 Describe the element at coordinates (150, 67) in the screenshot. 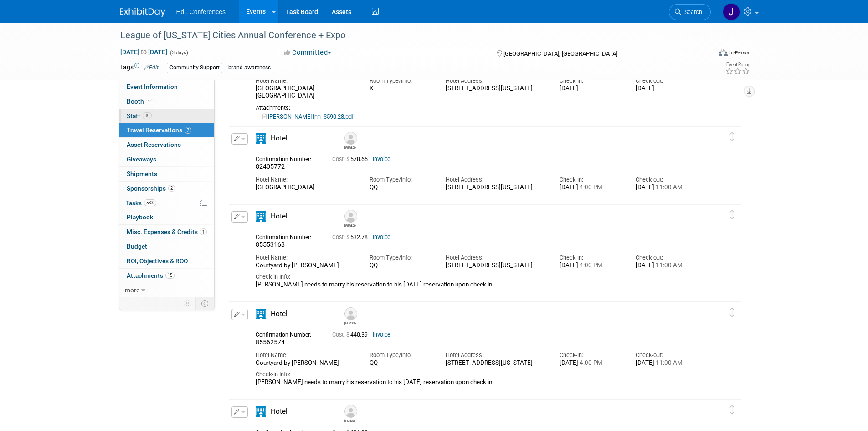

I see `a: Edit` at that location.